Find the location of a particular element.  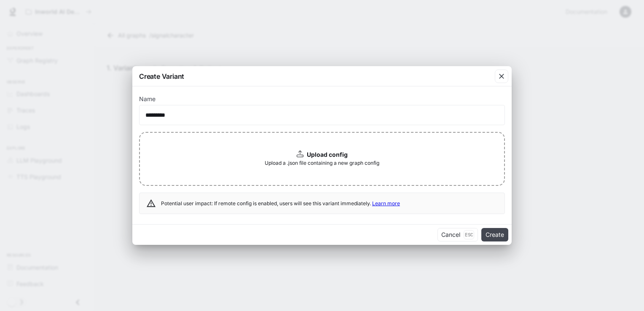

p: Name is located at coordinates (147, 99).